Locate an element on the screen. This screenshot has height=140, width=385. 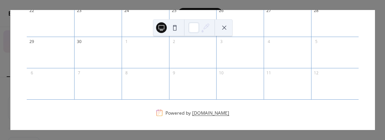
div: 11 is located at coordinates (268, 73).